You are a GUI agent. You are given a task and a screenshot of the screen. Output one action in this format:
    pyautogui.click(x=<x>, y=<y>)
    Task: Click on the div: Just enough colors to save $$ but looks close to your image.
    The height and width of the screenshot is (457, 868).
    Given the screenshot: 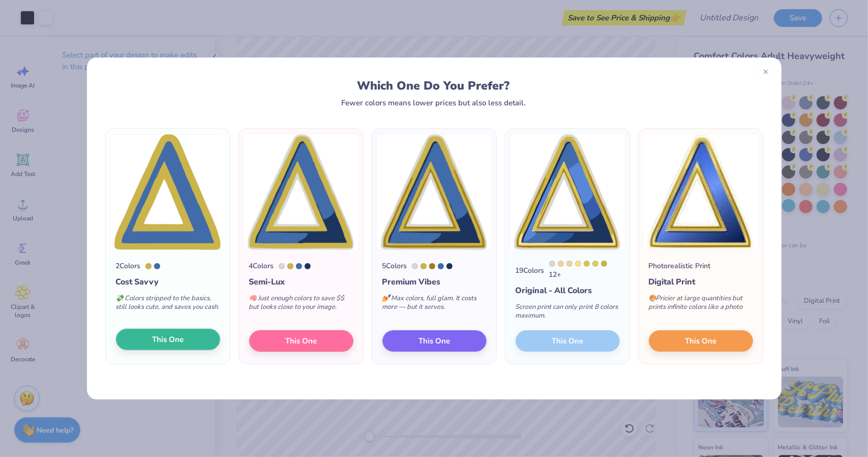 What is the action you would take?
    pyautogui.click(x=301, y=304)
    